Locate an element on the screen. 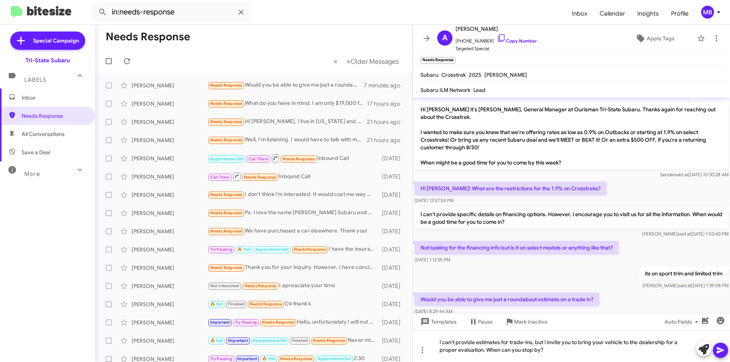  button: Auto Fields is located at coordinates (683, 322).